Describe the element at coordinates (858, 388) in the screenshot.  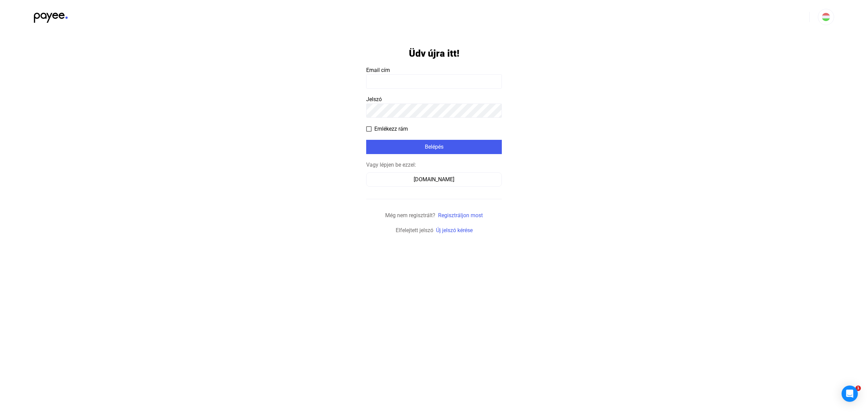
I see `span: 1` at that location.